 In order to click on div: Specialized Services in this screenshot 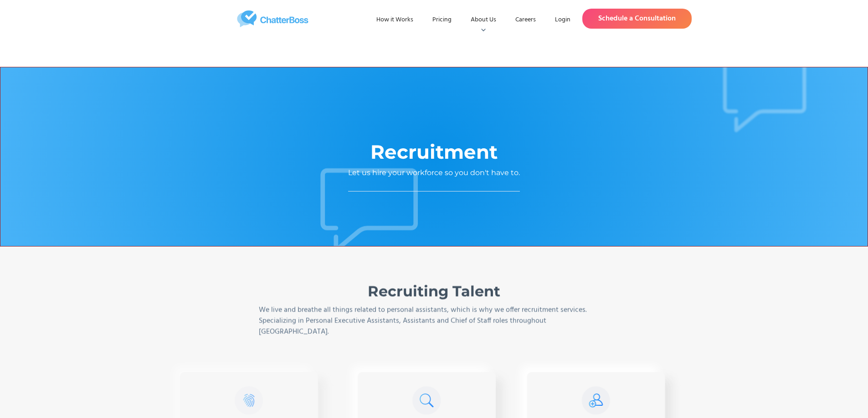, I will do `click(433, 270)`.